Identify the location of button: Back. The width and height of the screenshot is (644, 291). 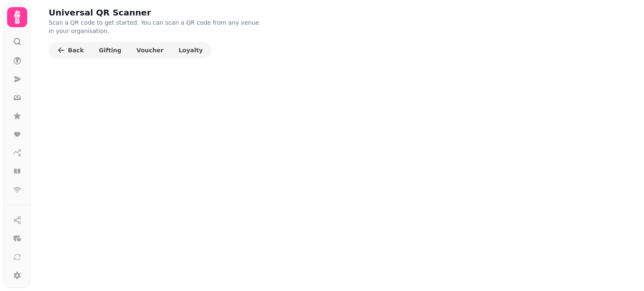
(70, 50).